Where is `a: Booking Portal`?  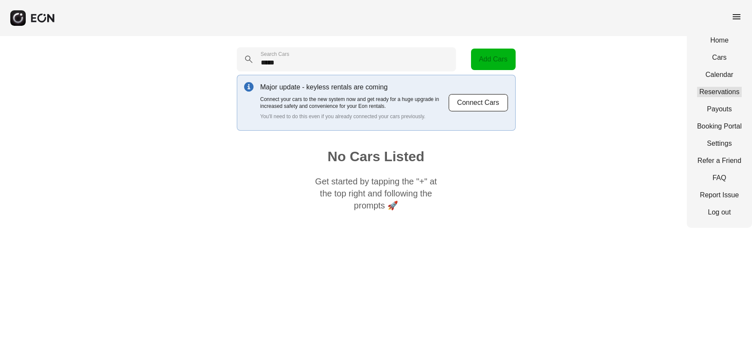
a: Booking Portal is located at coordinates (720, 126).